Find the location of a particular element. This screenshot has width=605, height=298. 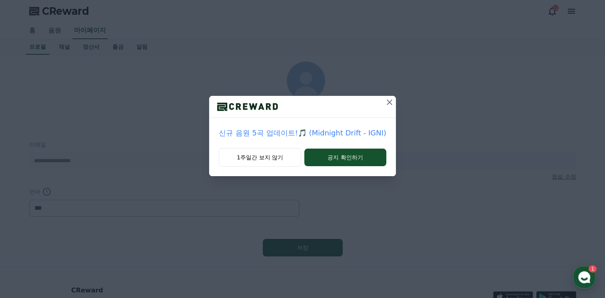

p: 신규 음원 5곡 업데이트!🎵 (Midnight Drift - IGNI) is located at coordinates (302, 133).